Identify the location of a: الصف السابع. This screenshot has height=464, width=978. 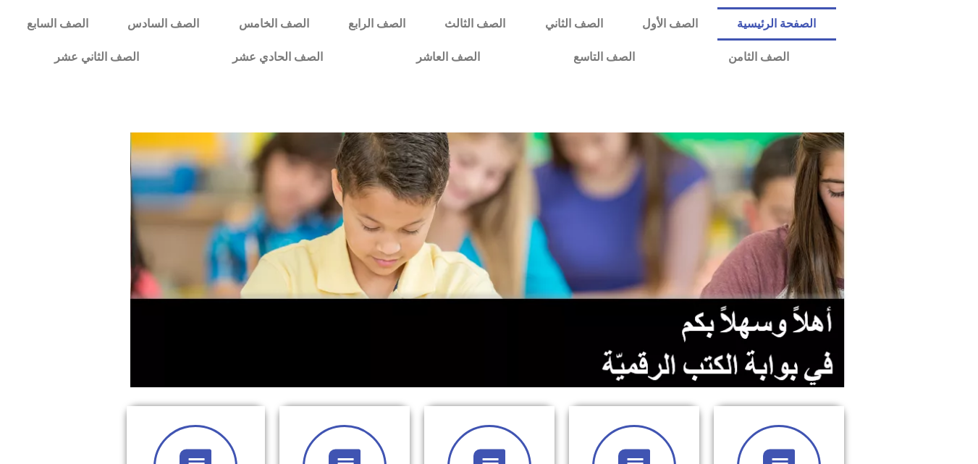
(57, 24).